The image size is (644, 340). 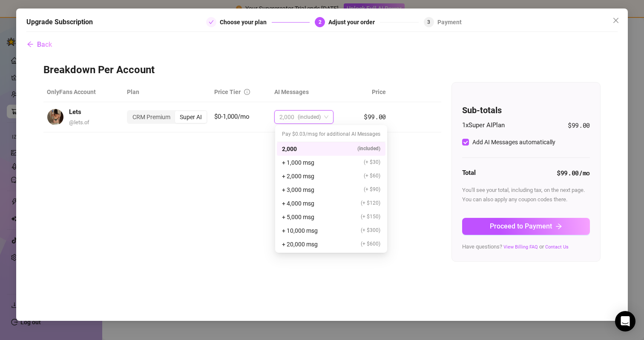 I want to click on span: 3, so click(x=428, y=22).